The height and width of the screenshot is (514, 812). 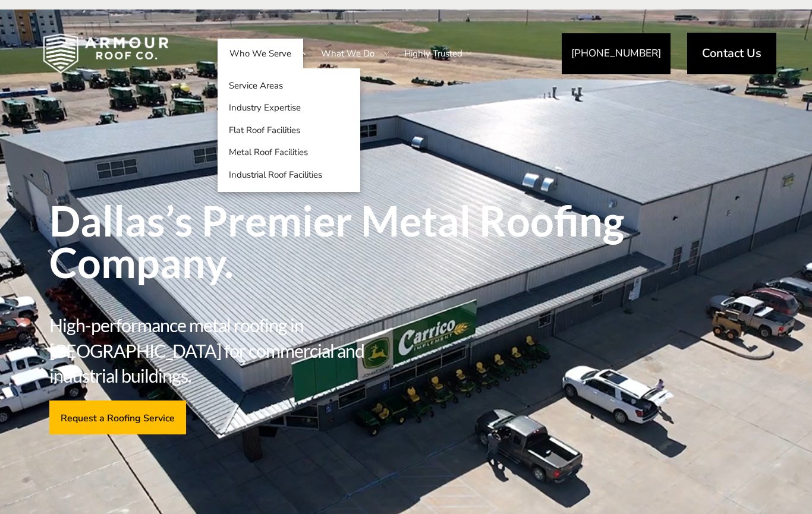 I want to click on a: Service Areas, so click(x=289, y=85).